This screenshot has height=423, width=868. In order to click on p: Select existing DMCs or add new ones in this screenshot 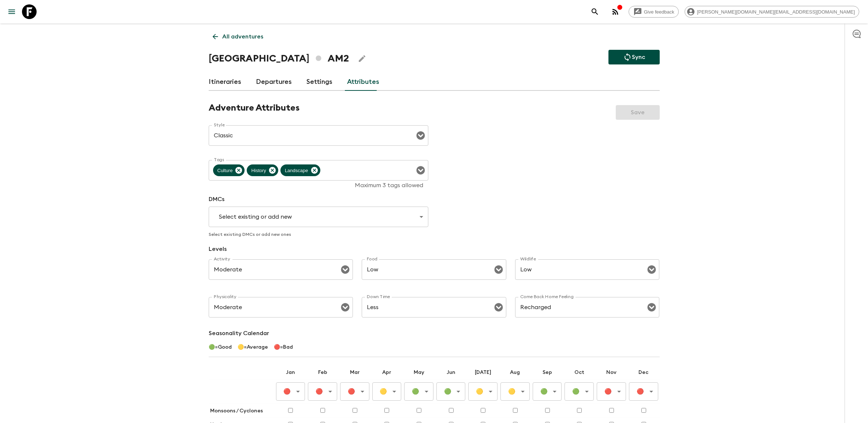, I will do `click(319, 235)`.